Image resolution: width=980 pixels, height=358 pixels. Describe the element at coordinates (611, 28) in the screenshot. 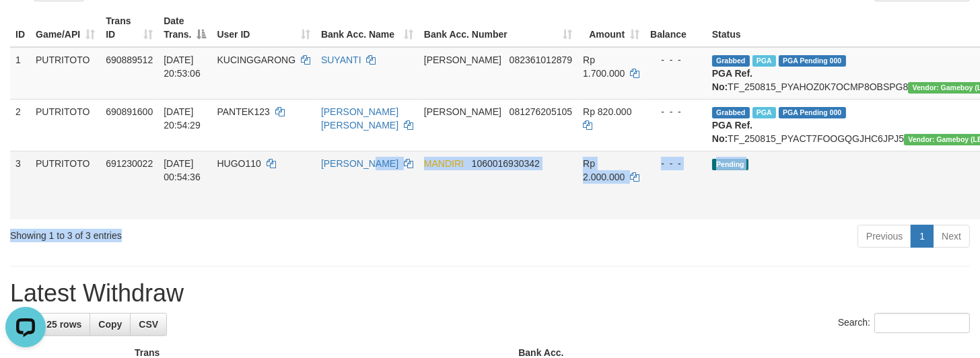

I see `th: Amount: activate to sort column ascending` at that location.